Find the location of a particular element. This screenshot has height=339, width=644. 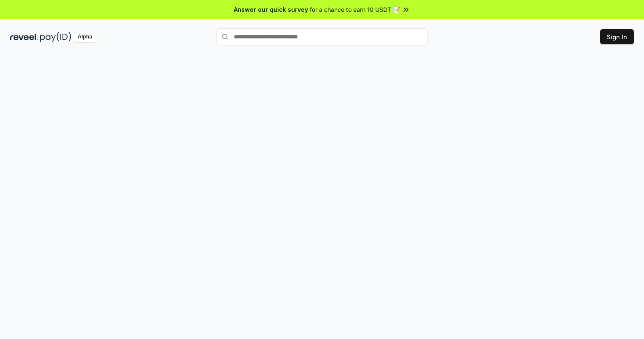

span: Answer our quick survey is located at coordinates (271, 10).